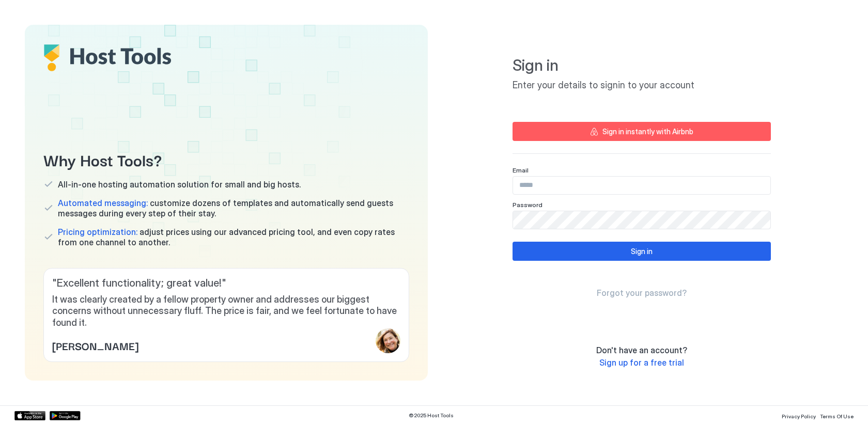 The image size is (868, 425). Describe the element at coordinates (641, 251) in the screenshot. I see `button: Sign in` at that location.